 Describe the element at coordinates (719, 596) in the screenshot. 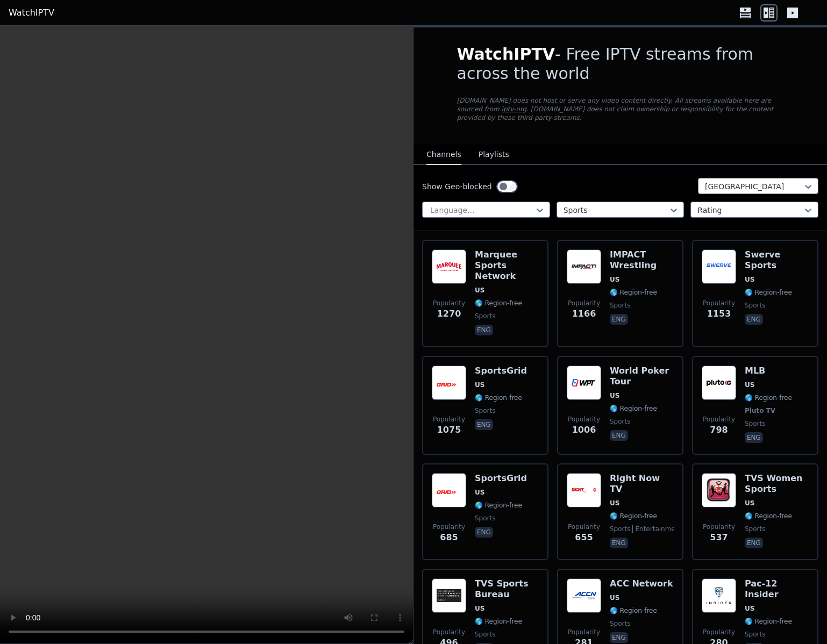

I see `img: Pac-12 Insider` at that location.